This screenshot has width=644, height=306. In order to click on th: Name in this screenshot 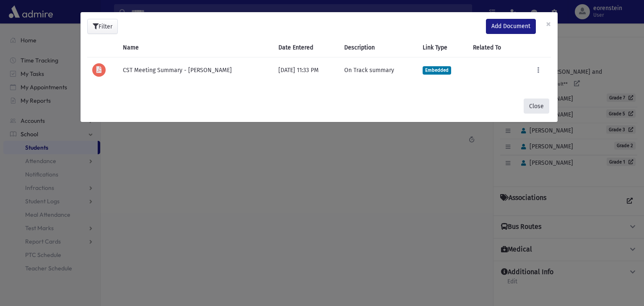, I will do `click(195, 48)`.